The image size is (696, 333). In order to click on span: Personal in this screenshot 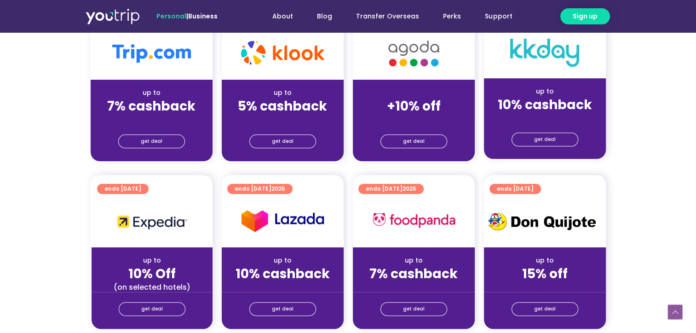, I will do `click(171, 16)`.